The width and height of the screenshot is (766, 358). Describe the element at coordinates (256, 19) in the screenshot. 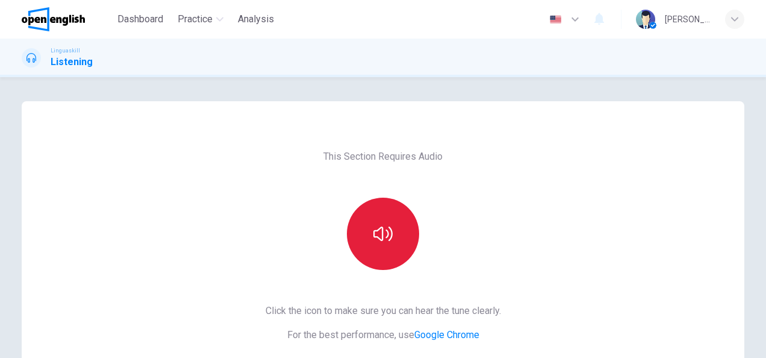

I see `span: Analysis` at that location.